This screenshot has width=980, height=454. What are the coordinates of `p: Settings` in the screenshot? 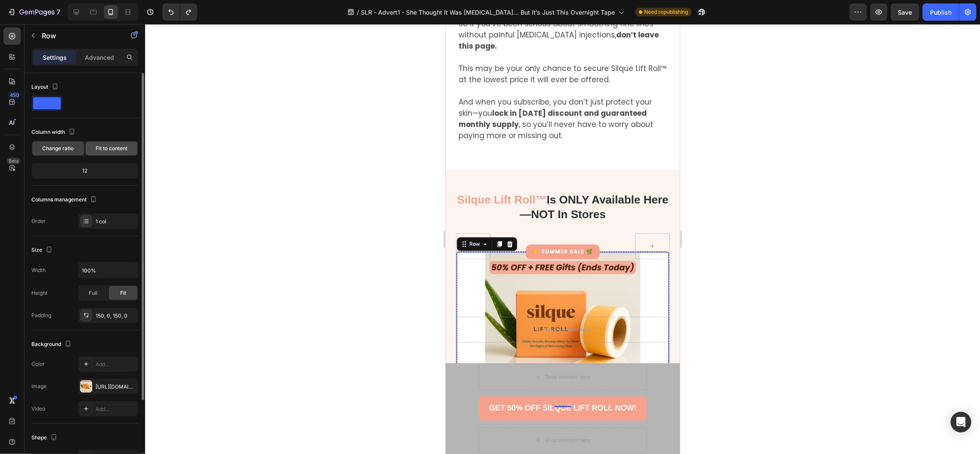 It's located at (54, 57).